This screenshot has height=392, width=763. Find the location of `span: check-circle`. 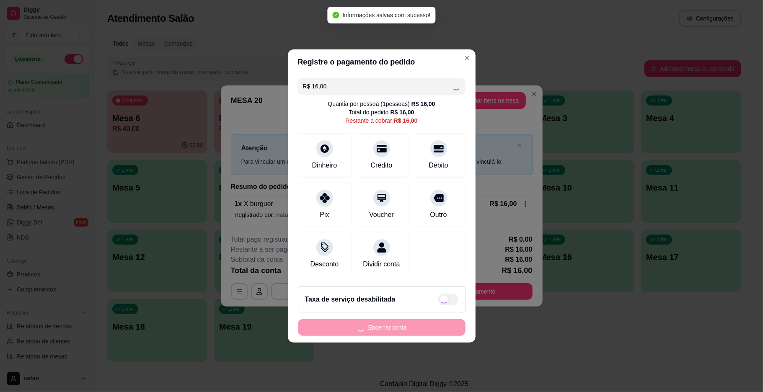

span: check-circle is located at coordinates (335, 15).